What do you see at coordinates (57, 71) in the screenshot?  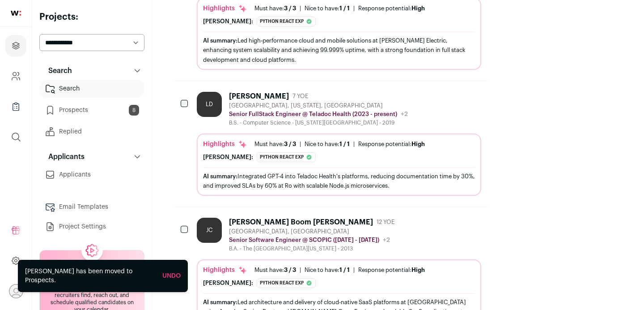 I see `p: Search` at bounding box center [57, 71].